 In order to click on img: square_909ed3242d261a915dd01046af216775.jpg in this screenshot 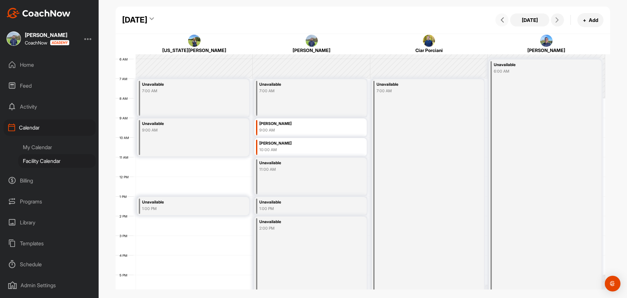, I will do `click(547, 41)`.